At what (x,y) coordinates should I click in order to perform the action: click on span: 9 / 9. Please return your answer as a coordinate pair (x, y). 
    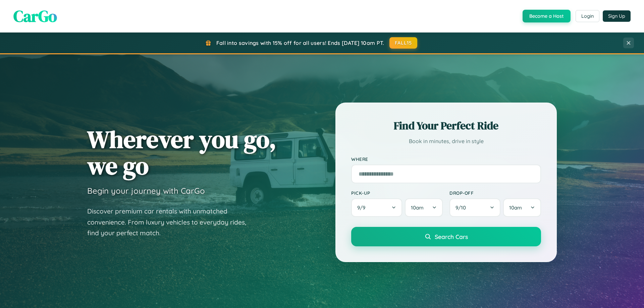
    Looking at the image, I should click on (363, 207).